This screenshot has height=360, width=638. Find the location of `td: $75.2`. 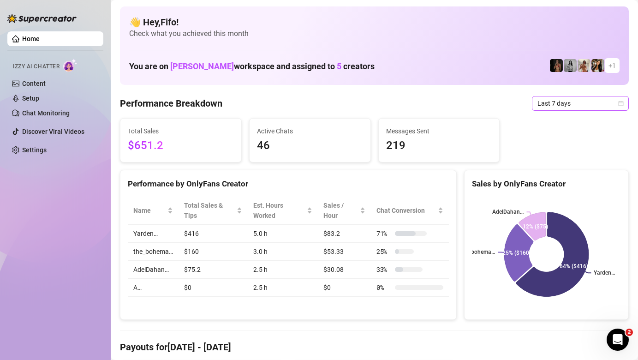

td: $75.2 is located at coordinates (213, 269).